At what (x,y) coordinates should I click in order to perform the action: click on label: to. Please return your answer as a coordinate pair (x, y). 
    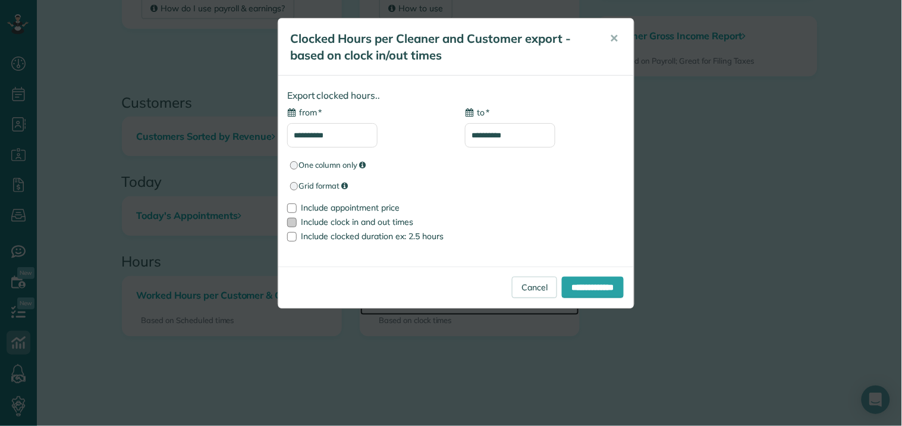
    Looking at the image, I should click on (477, 112).